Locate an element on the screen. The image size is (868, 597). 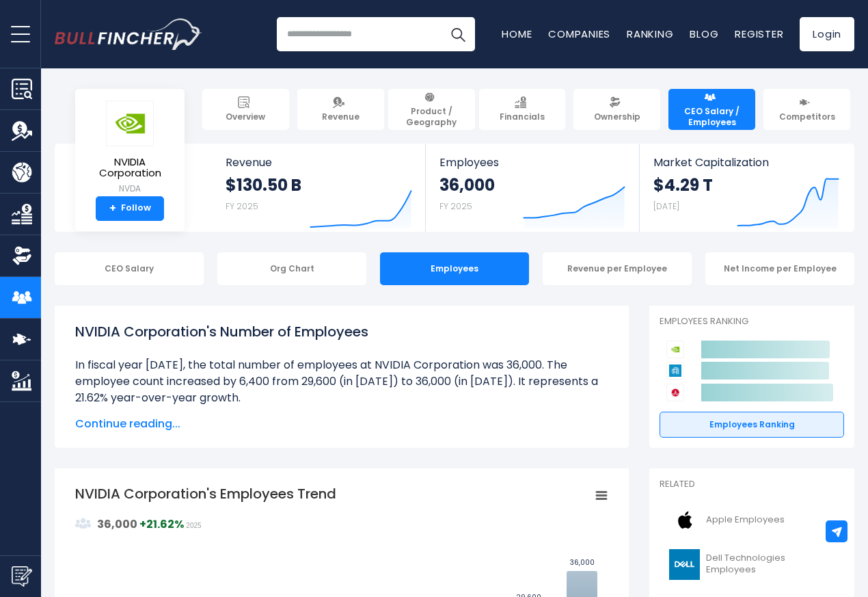
a: Financials is located at coordinates (522, 110).